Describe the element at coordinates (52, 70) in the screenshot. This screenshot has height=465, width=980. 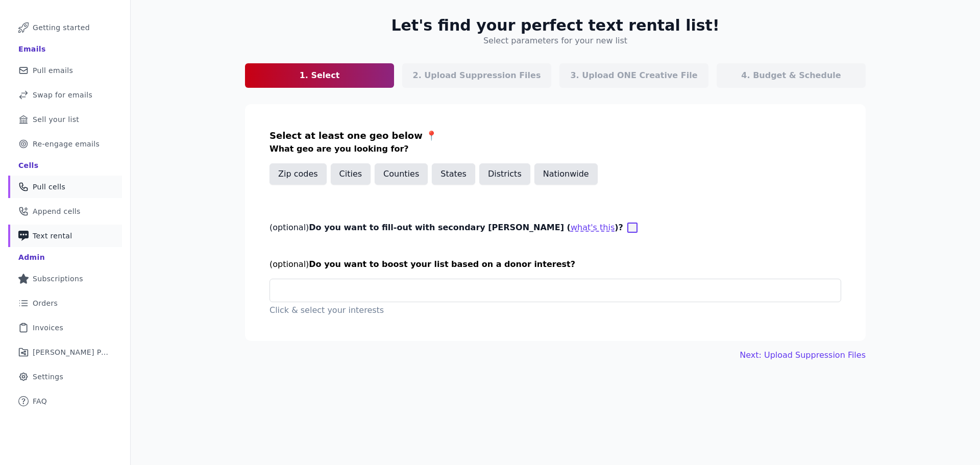
I see `span: Pull emails` at that location.